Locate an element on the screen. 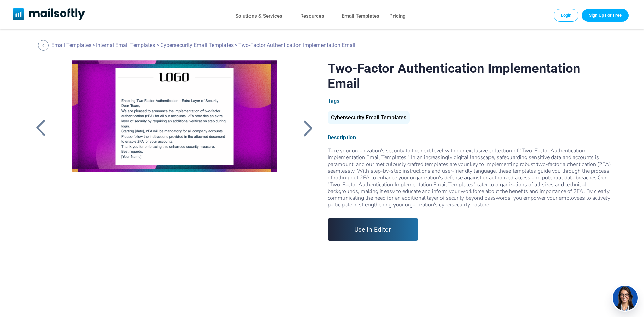  div: Take your organization's security to the next level with our exclusive collection of "Two-Factor ... is located at coordinates (470, 178).